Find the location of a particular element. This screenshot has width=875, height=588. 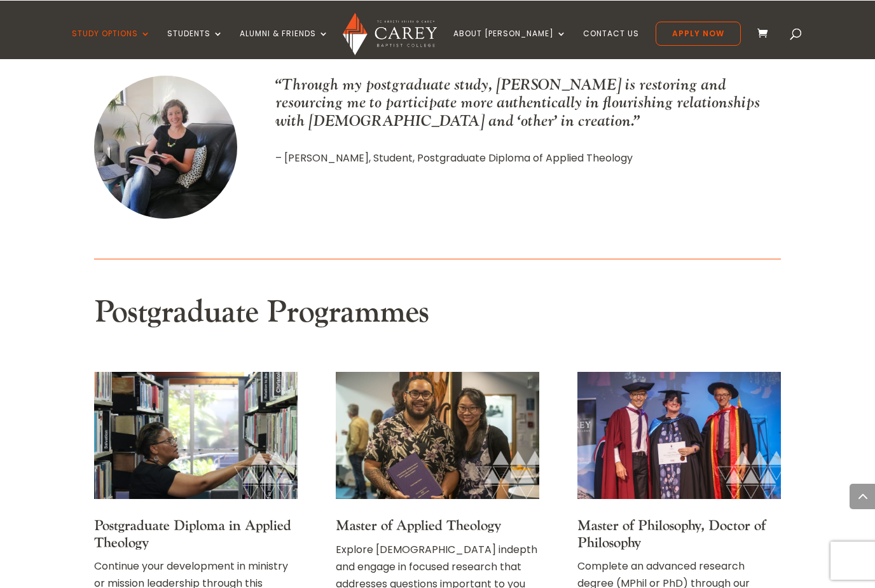

a: Gathoni, student library is located at coordinates (196, 494).